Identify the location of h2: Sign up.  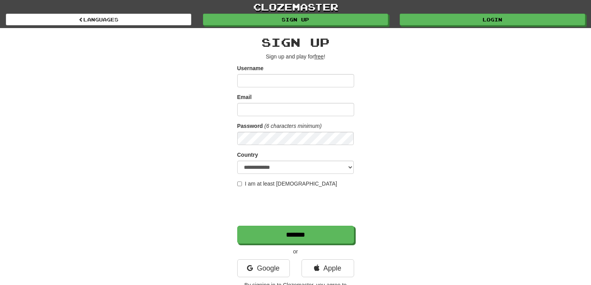
(296, 42).